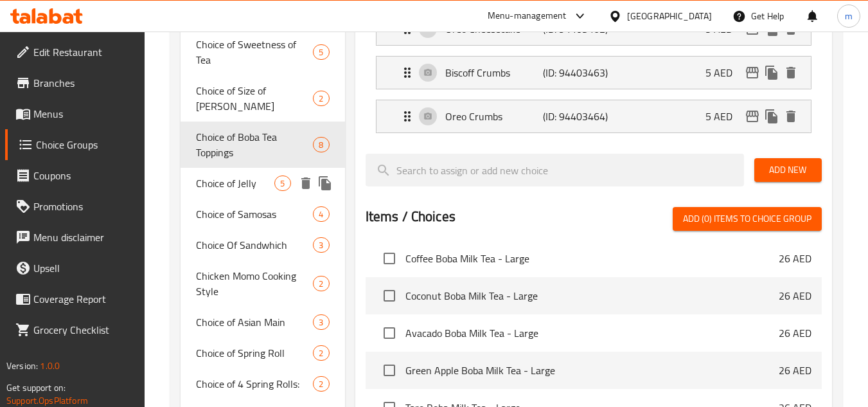  Describe the element at coordinates (262, 52) in the screenshot. I see `div: Choice of Sweetness of Tea5` at that location.